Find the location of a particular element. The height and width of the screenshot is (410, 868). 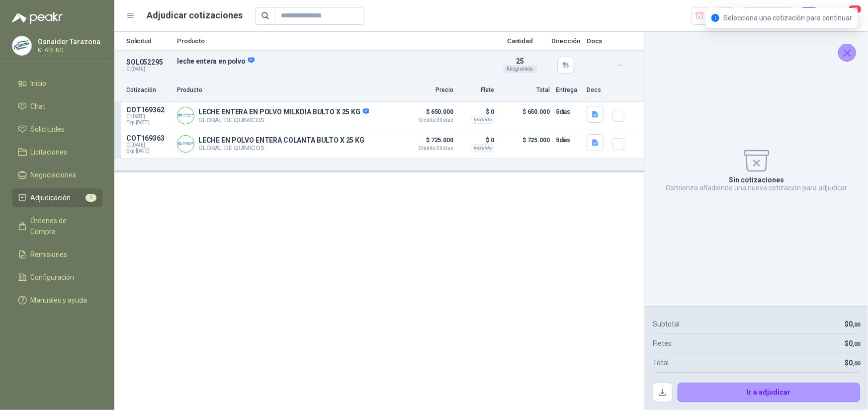

a: Manuales y ayuda is located at coordinates (57, 300).